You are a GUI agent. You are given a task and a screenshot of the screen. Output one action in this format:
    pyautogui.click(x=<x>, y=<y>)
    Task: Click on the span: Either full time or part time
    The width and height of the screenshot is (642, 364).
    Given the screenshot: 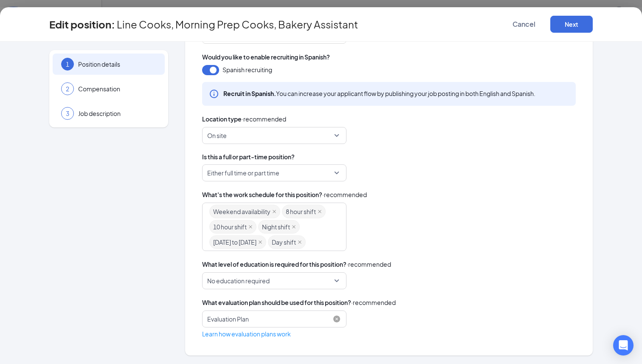 What is the action you would take?
    pyautogui.click(x=243, y=173)
    